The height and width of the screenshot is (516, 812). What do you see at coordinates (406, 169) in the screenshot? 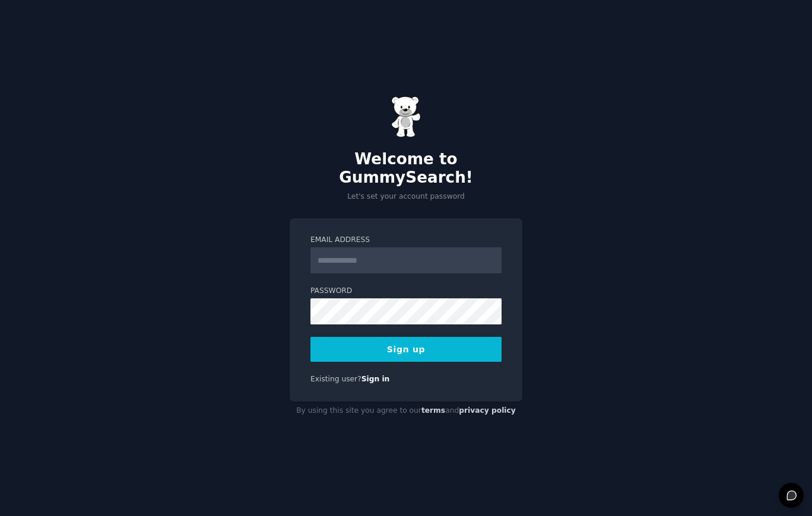
I see `h2: Welcome to GummySearch!` at bounding box center [406, 169].